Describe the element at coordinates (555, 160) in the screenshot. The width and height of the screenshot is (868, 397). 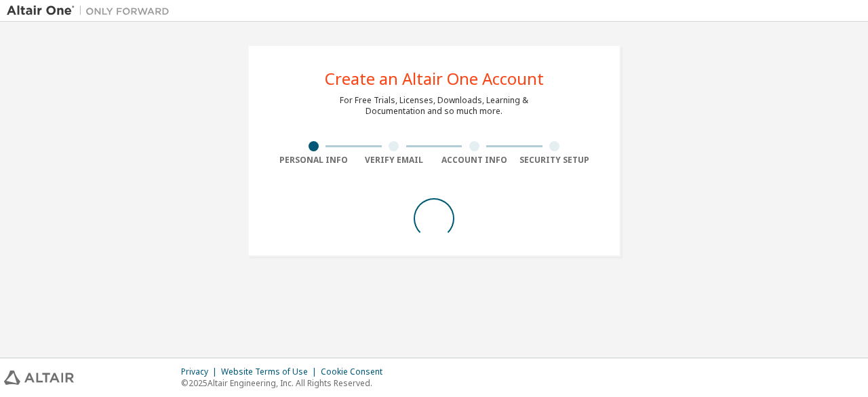
I see `div: Security Setup` at that location.